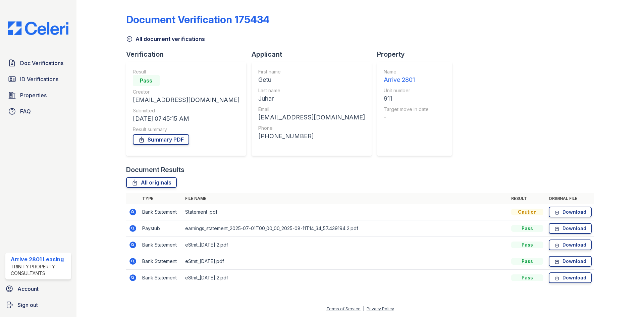 This screenshot has width=644, height=317. Describe the element at coordinates (407, 76) in the screenshot. I see `a: Name Arrive 2801` at that location.